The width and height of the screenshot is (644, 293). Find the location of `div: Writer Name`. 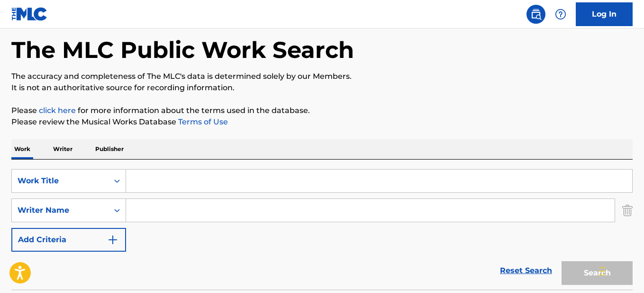

div: Writer Name is located at coordinates (60, 210).